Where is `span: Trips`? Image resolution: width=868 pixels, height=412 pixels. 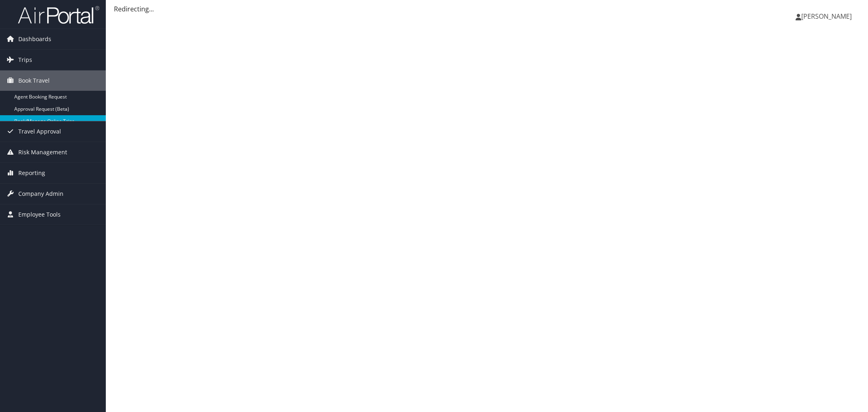 span: Trips is located at coordinates (25, 60).